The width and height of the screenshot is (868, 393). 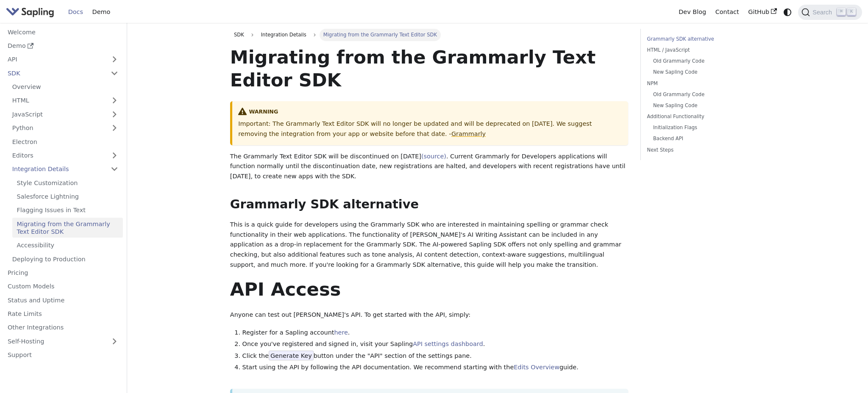 What do you see at coordinates (434, 157) in the screenshot?
I see `a: (source)` at bounding box center [434, 157].